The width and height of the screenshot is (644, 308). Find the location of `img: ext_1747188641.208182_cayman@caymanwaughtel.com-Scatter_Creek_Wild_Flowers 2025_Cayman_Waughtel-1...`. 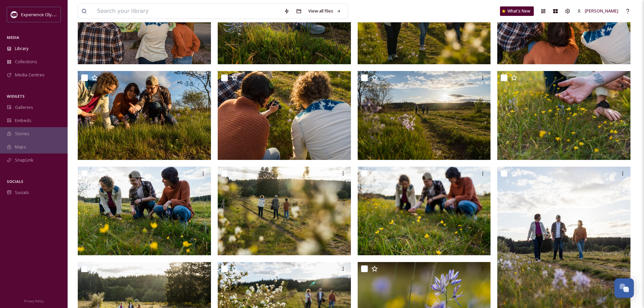

img: ext_1747188641.208182_cayman@caymanwaughtel.com-Scatter_Creek_Wild_Flowers 2025_Cayman_Waughtel-1... is located at coordinates (284, 115).